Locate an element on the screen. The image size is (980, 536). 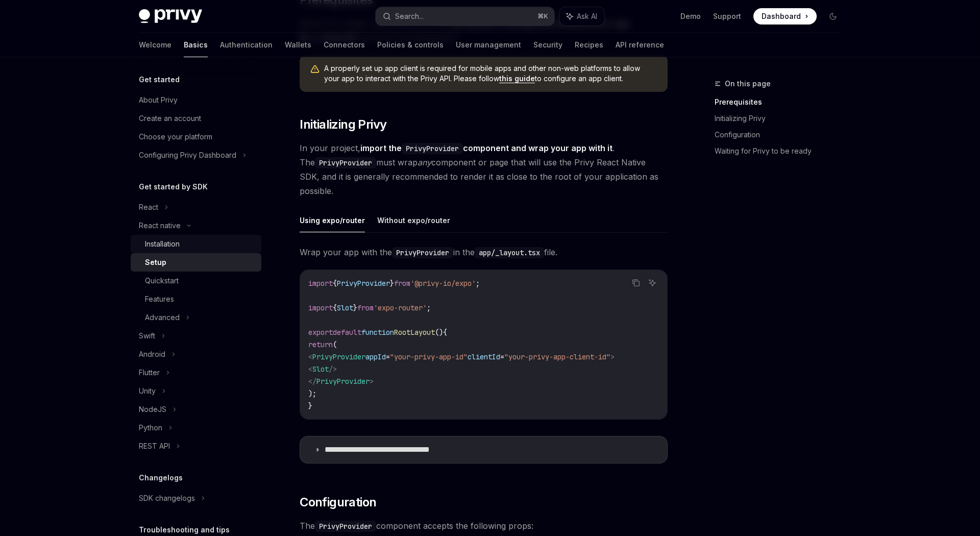
span: return is located at coordinates (321, 344).